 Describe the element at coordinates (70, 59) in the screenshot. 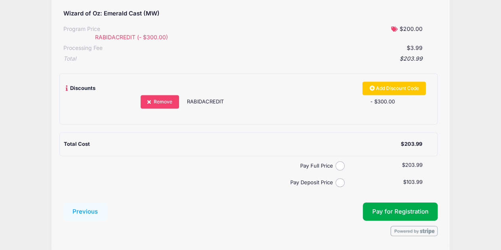

I see `div: Total` at that location.